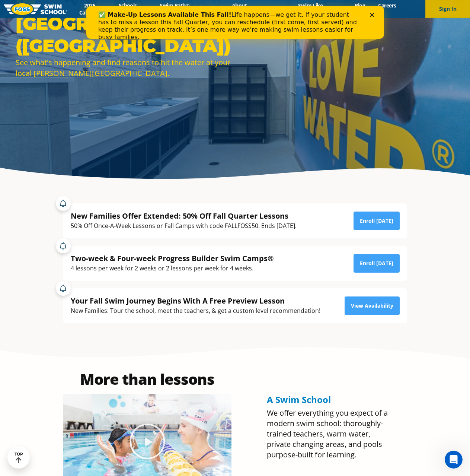  Describe the element at coordinates (172, 258) in the screenshot. I see `div: Two-week & Four-week Progress Builder Swim Camps®` at that location.